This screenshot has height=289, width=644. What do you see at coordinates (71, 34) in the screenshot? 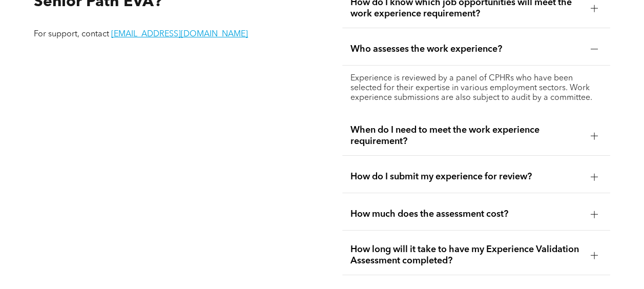
I see `span: For support, contact` at bounding box center [71, 34].